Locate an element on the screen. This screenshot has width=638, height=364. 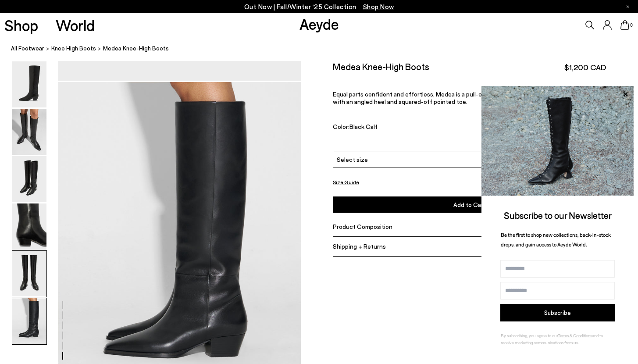
button: Subscribe is located at coordinates (557, 312).